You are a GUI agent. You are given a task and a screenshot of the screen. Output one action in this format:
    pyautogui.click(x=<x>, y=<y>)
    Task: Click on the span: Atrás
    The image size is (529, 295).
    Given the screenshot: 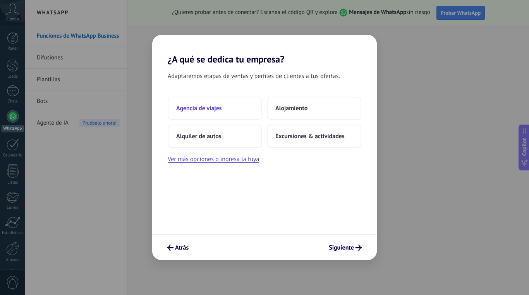 What is the action you would take?
    pyautogui.click(x=182, y=247)
    